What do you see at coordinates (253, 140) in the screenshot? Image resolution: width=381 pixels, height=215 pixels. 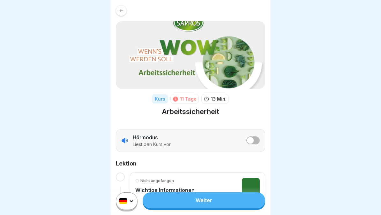 I see `button: listener mode` at bounding box center [253, 140].